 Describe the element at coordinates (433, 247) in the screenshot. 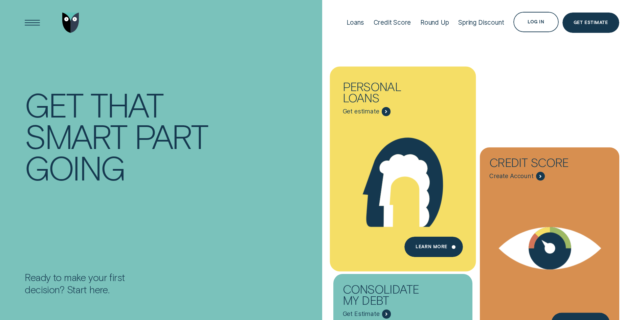

I see `a: Learn more` at that location.